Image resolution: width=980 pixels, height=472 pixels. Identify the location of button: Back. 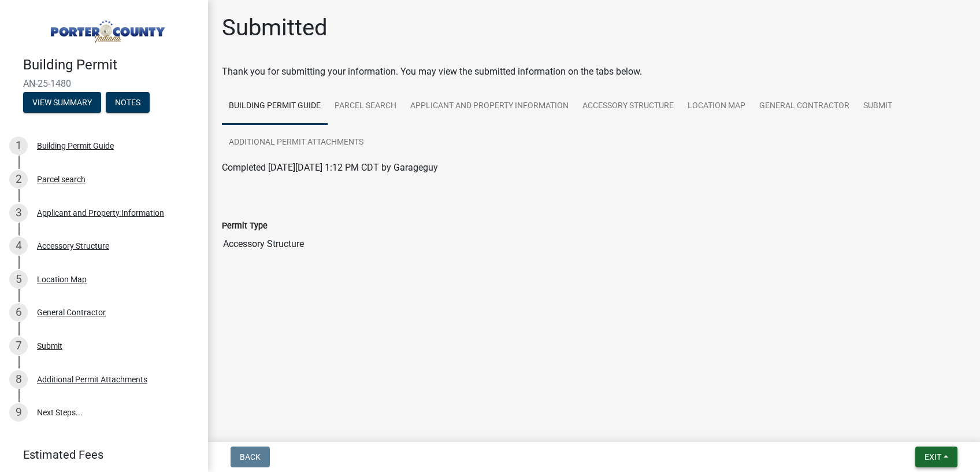
(250, 457).